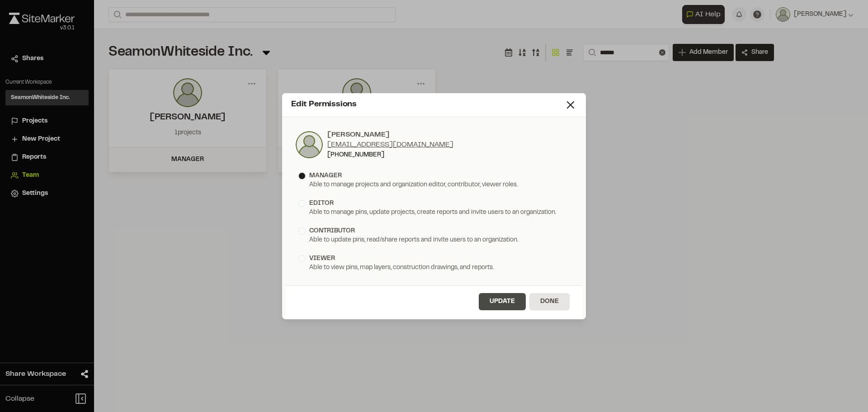  What do you see at coordinates (326, 176) in the screenshot?
I see `div: manager` at bounding box center [326, 176].